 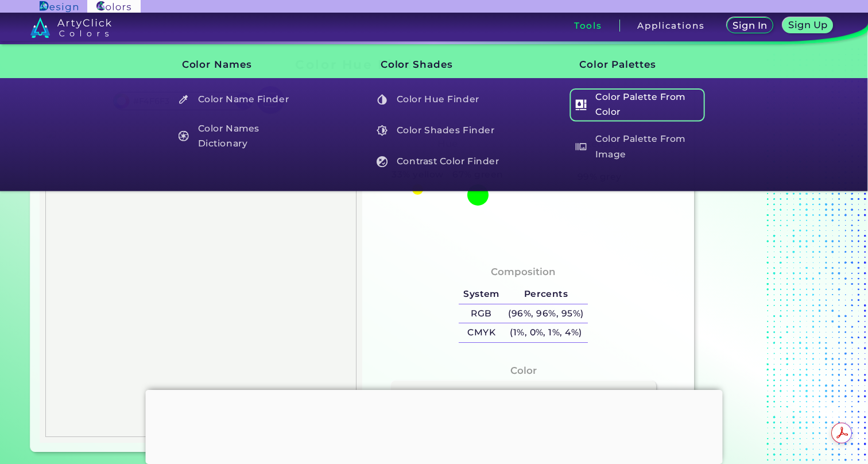 What do you see at coordinates (239, 135) in the screenshot?
I see `h5: Color Names Dictionary` at bounding box center [239, 135].